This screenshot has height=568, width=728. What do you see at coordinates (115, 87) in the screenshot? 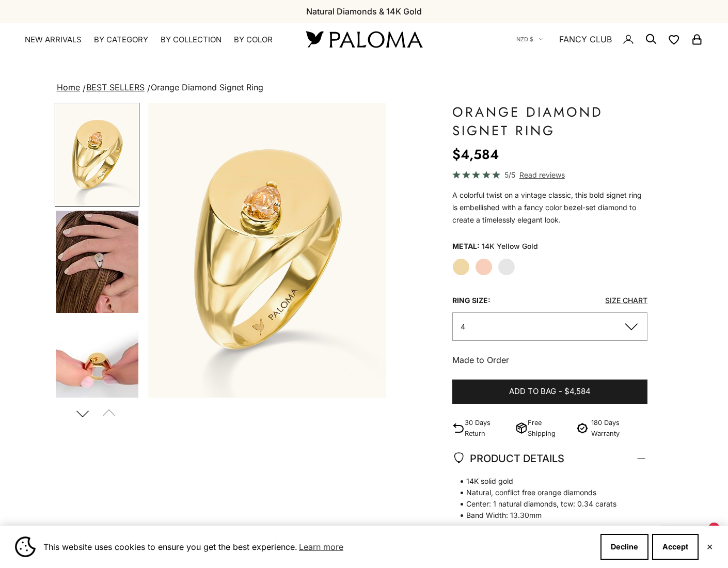
I see `a: BEST SELLERS` at bounding box center [115, 87].